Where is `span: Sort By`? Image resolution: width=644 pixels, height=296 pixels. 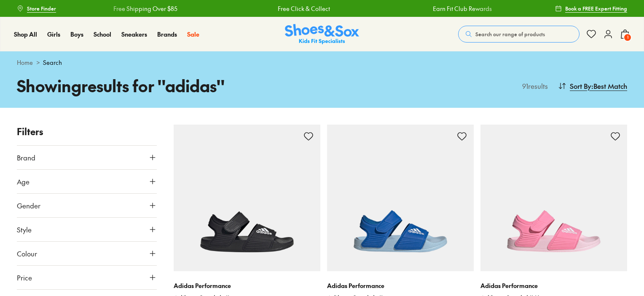 span: Sort By is located at coordinates (581, 86).